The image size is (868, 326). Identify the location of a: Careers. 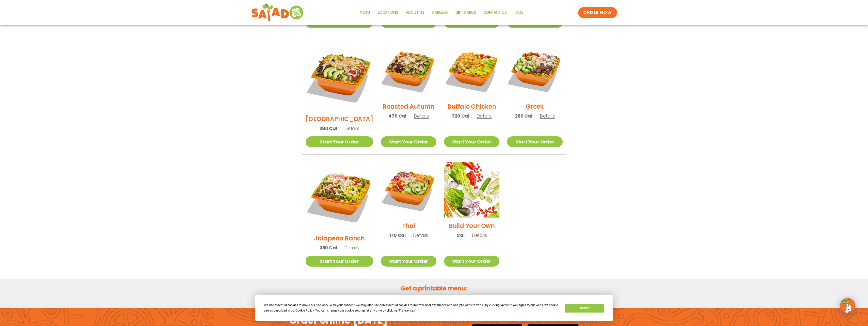
(440, 13).